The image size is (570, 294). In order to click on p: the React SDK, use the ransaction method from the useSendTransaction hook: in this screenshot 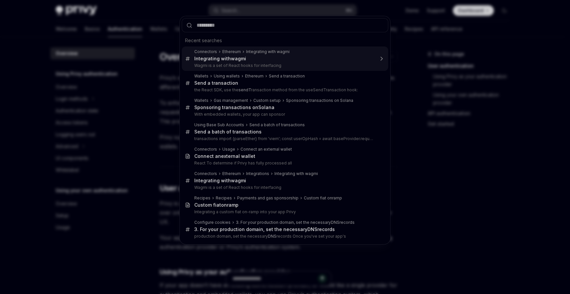, I will do `click(284, 90)`.